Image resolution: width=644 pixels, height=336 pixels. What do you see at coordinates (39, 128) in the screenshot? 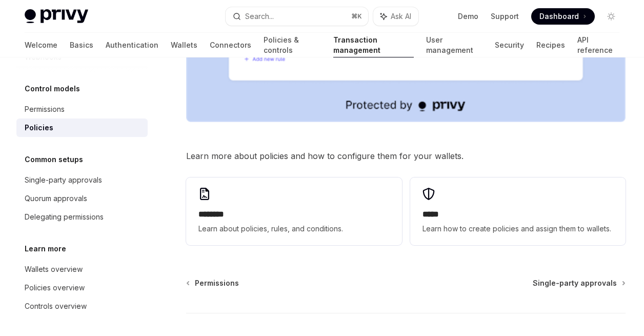
I see `div: Policies` at bounding box center [39, 128].